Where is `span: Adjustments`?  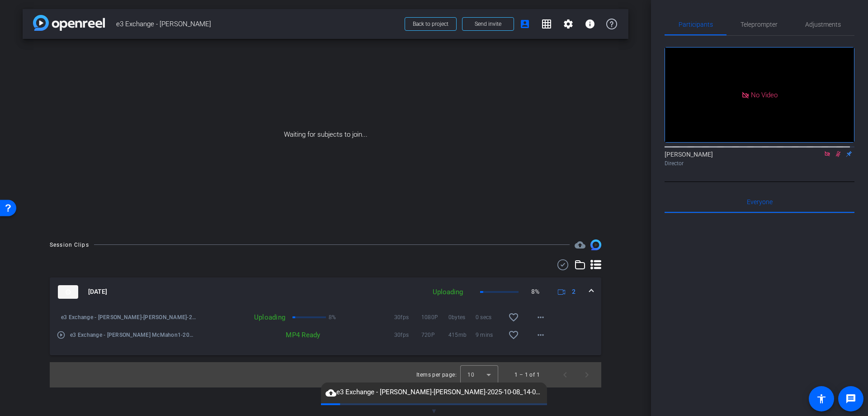
span: Adjustments is located at coordinates (823, 24).